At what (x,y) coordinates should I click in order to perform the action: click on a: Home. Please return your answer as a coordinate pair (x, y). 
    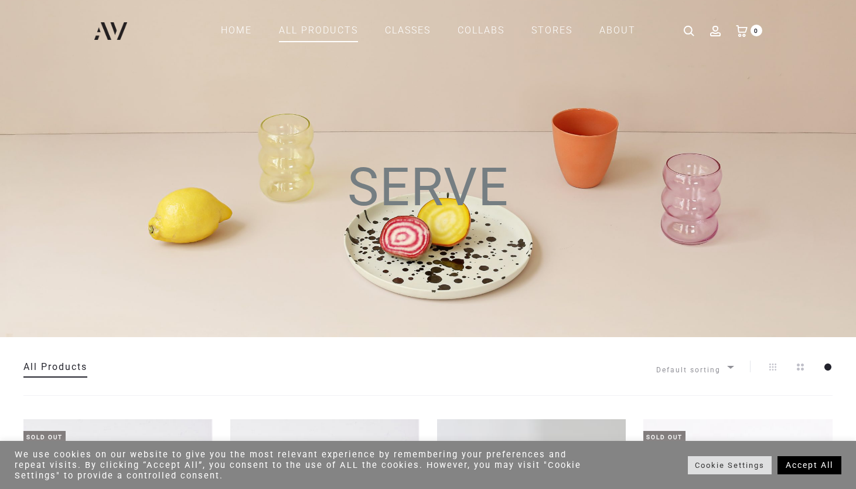
    Looking at the image, I should click on (236, 30).